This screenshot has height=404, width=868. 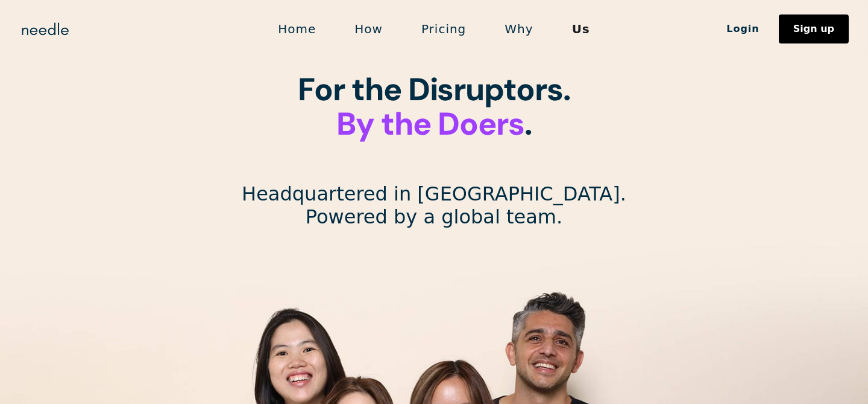 What do you see at coordinates (369, 29) in the screenshot?
I see `a: How` at bounding box center [369, 29].